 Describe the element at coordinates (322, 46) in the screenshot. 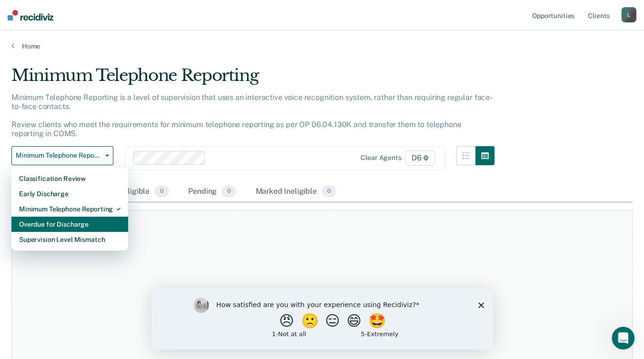

I see `a: Home` at that location.